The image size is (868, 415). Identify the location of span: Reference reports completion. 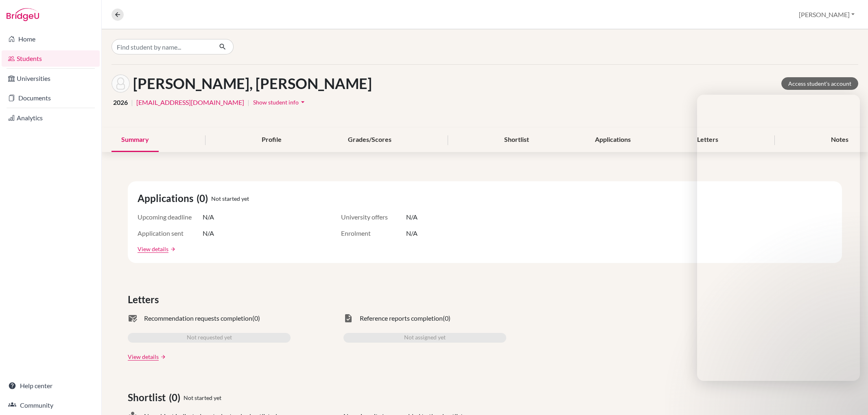
(401, 319).